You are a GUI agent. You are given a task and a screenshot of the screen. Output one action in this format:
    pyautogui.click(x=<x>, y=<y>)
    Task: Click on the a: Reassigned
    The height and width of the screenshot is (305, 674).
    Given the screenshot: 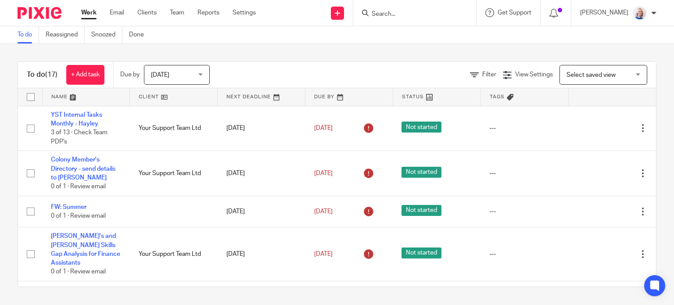 What is the action you would take?
    pyautogui.click(x=65, y=35)
    